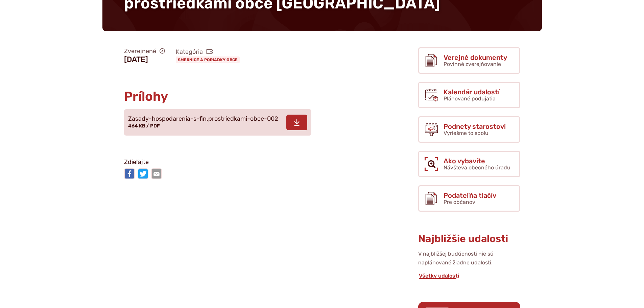  Describe the element at coordinates (244, 97) in the screenshot. I see `h2: Prílohy` at that location.